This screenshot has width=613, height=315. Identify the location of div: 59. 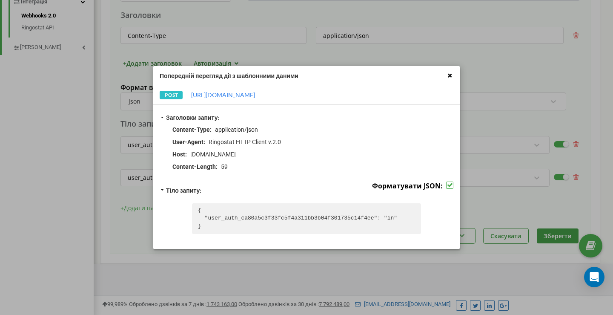
(224, 166).